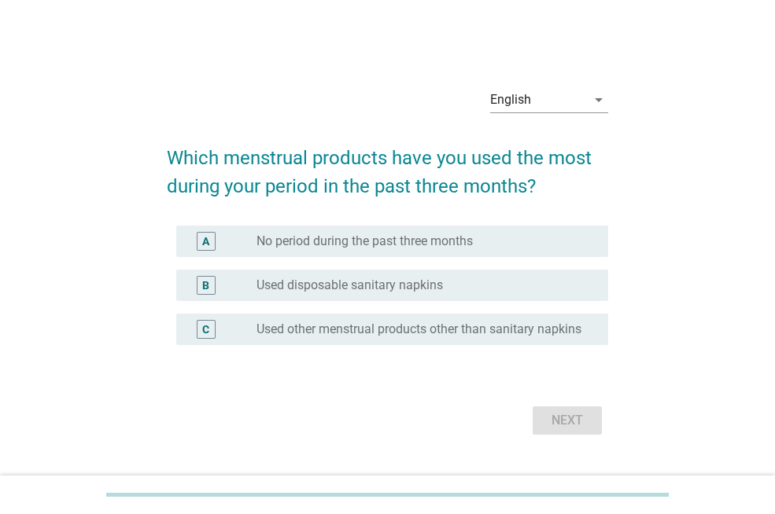 The image size is (775, 514). I want to click on i: arrow_drop_down, so click(599, 100).